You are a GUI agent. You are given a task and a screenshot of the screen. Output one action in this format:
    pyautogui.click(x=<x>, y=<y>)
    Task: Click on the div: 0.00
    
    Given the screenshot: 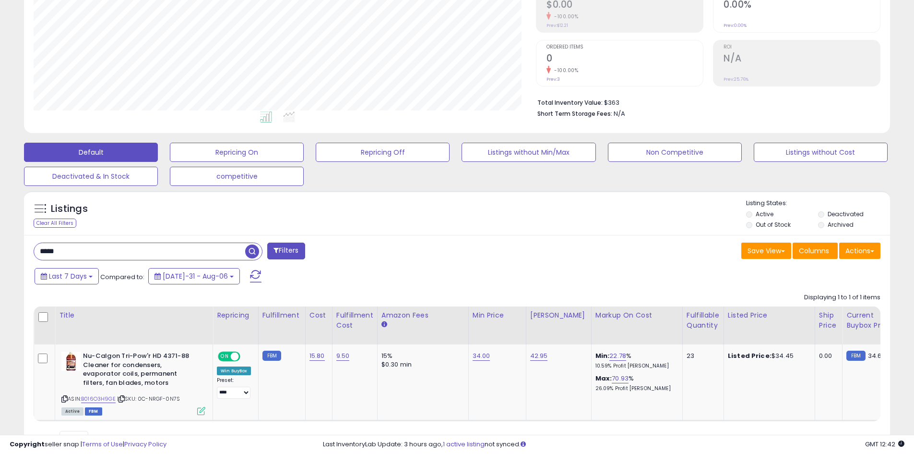 What is the action you would take?
    pyautogui.click(x=827, y=356)
    